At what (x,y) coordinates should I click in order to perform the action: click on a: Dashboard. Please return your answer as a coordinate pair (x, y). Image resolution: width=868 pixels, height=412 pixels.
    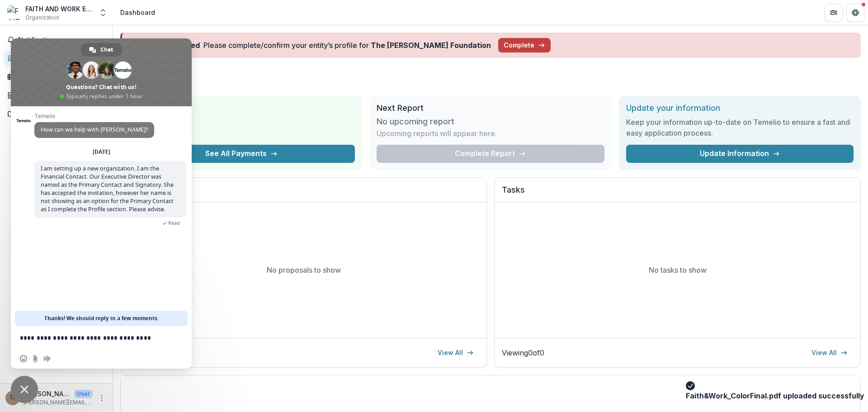
    Looking at the image, I should click on (56, 58).